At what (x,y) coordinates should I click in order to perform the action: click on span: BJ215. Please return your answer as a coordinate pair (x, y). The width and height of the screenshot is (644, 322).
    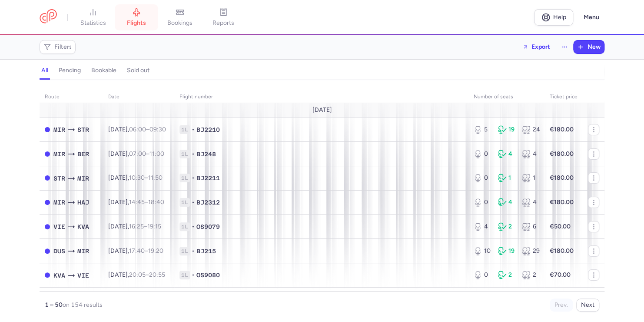
    Looking at the image, I should click on (206, 251).